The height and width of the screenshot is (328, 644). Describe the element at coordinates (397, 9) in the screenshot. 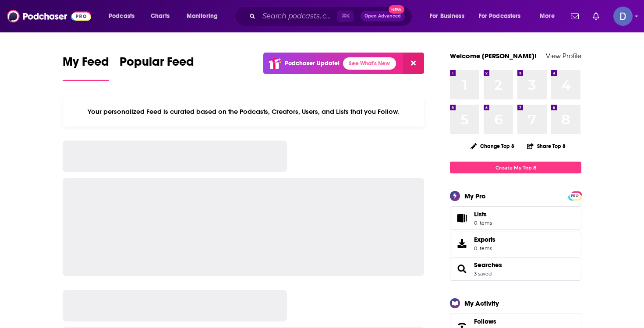

I see `span: New` at that location.